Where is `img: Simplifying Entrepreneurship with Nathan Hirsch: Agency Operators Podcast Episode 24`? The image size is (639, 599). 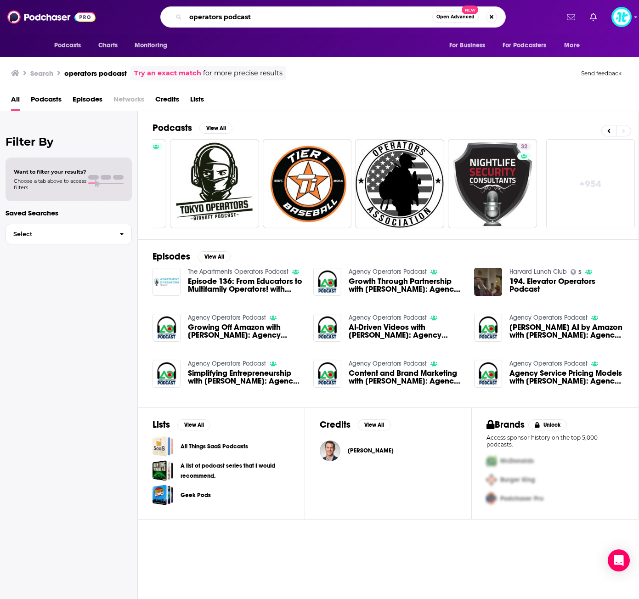
img: Simplifying Entrepreneurship with Nathan Hirsch: Agency Operators Podcast Episode 24 is located at coordinates (166, 374).